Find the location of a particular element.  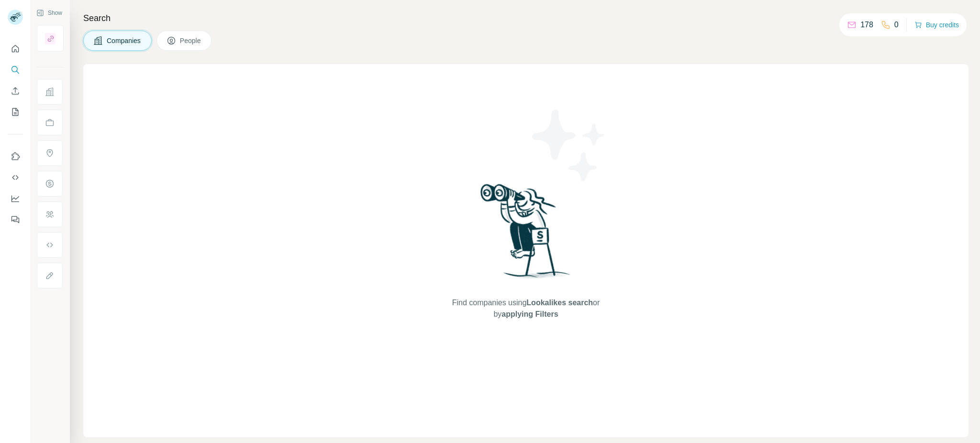

span: Find companies using or by is located at coordinates (526, 309).